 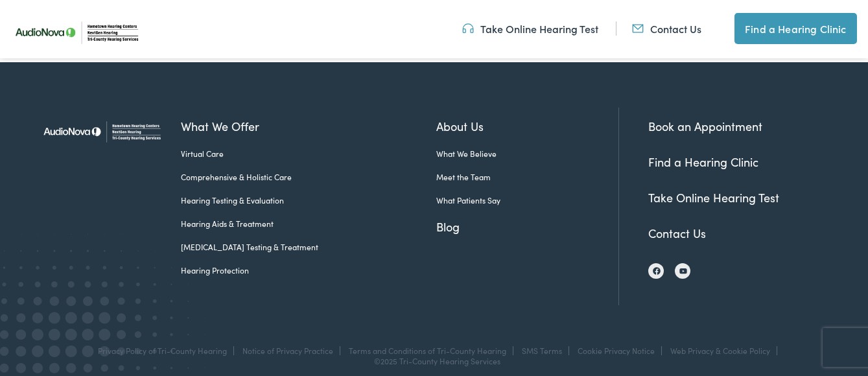 I want to click on img: YouTube, so click(x=683, y=271).